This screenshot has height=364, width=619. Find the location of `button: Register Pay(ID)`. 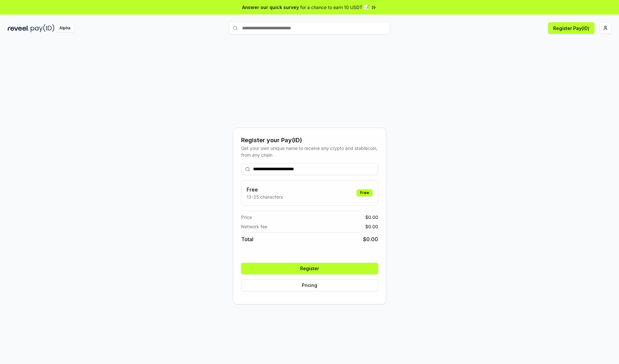

button: Register Pay(ID) is located at coordinates (571, 28).